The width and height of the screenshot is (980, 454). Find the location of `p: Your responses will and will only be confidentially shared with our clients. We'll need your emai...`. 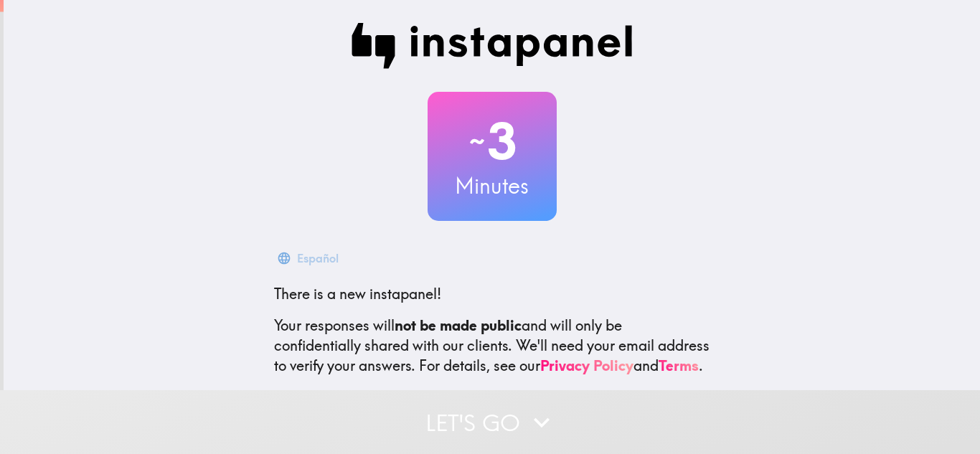

p: Your responses will and will only be confidentially shared with our clients. We'll need your emai... is located at coordinates (492, 346).